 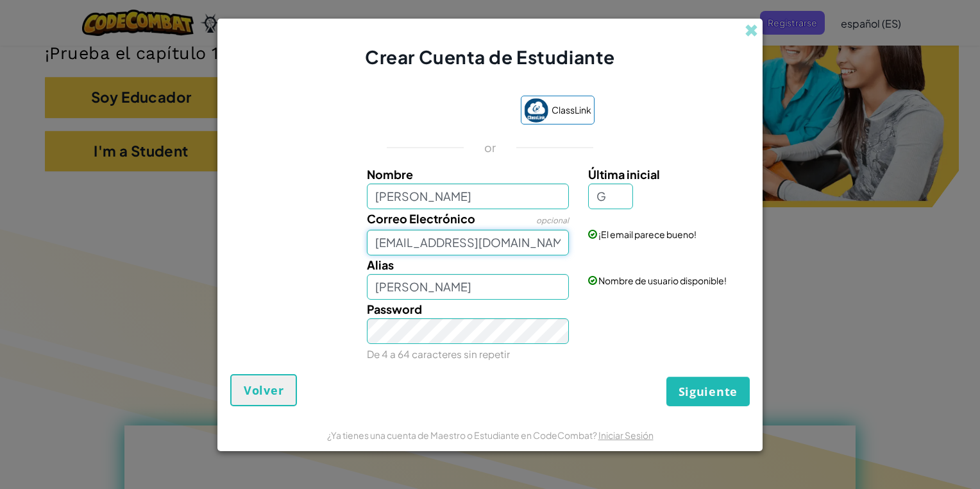 I want to click on span: Nombre de usuario disponible!, so click(x=663, y=280).